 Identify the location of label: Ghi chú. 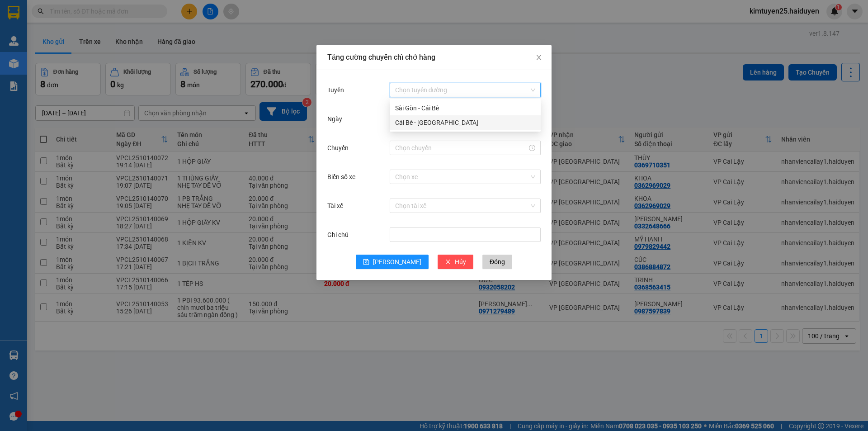
(340, 235).